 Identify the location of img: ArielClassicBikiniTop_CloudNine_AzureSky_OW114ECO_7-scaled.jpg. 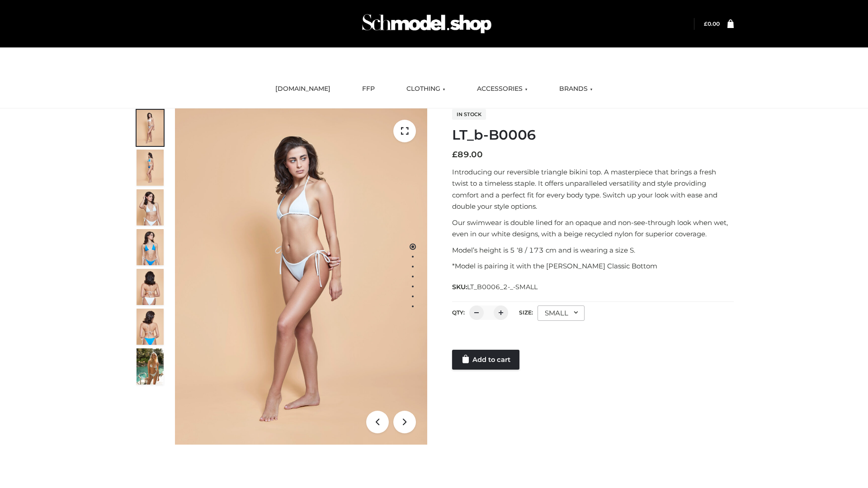
(150, 287).